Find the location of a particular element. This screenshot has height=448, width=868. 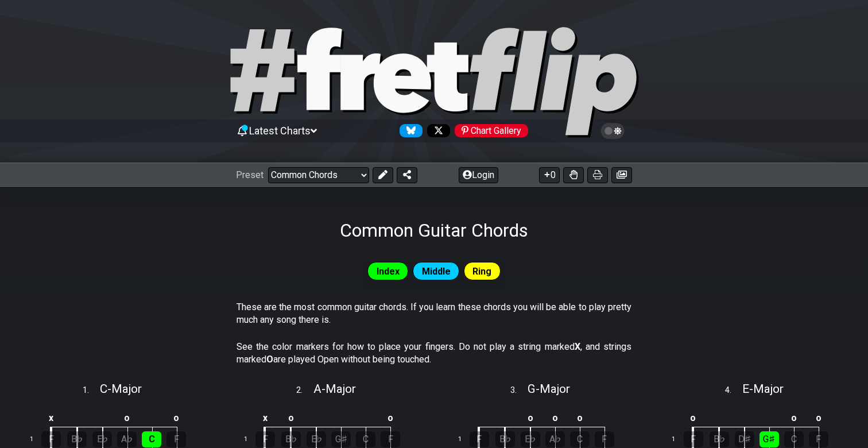

span: Index is located at coordinates (388, 271).